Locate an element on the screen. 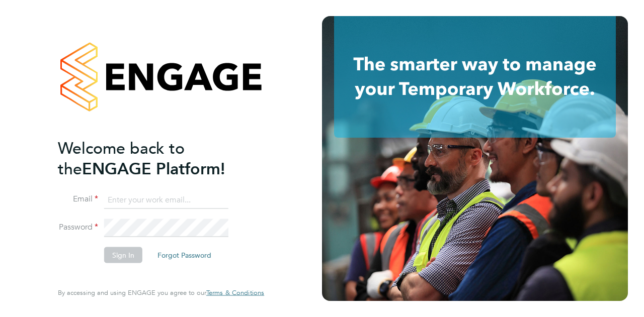 The width and height of the screenshot is (644, 317). span: By accessing and using ENGAGE you agree to our is located at coordinates (161, 293).